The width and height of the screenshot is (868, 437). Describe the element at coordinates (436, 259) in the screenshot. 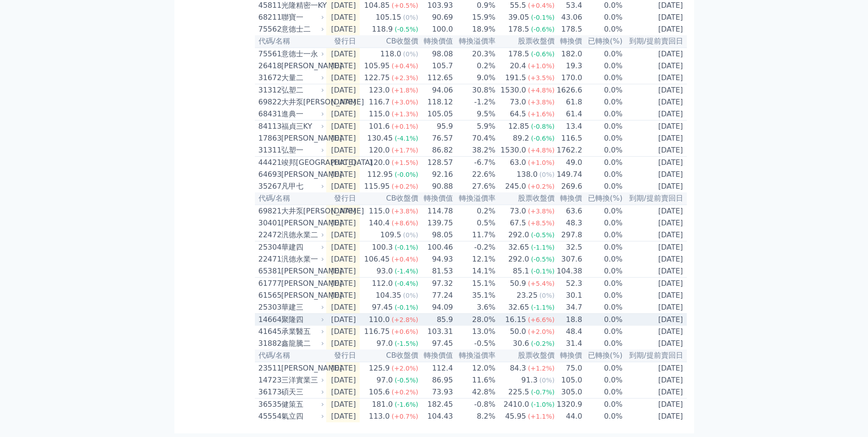

I see `td: 94.93` at that location.